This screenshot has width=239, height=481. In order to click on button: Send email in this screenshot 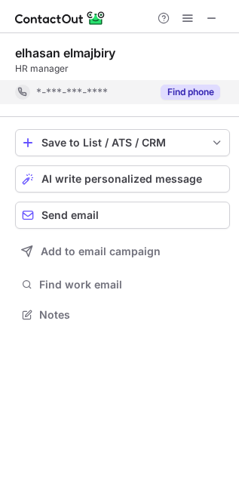, I will do `click(122, 215)`.